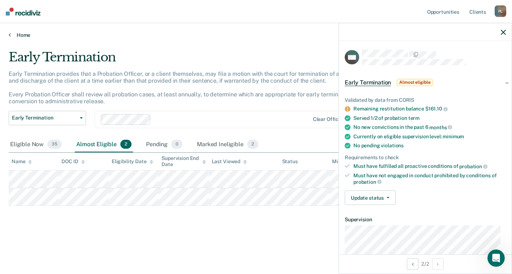  I want to click on div: Supervision End Date, so click(184, 162).